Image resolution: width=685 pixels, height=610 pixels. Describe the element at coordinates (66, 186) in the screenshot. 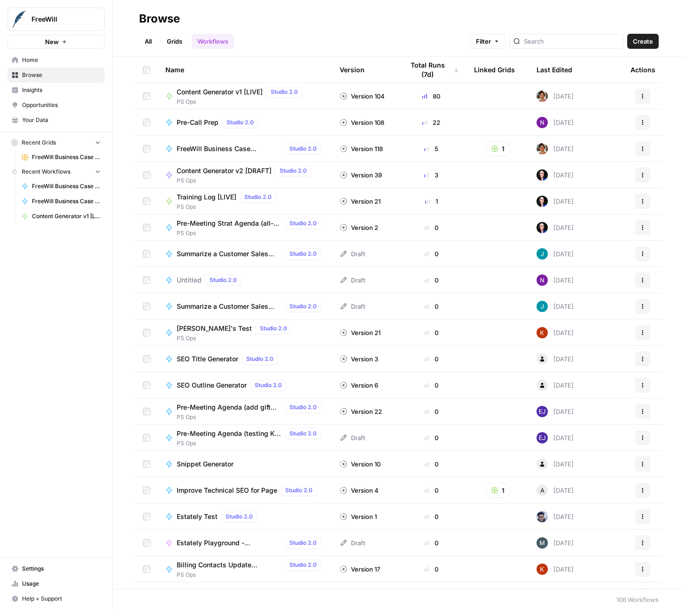

I see `span: FreeWill Business Case Generator v2` at that location.